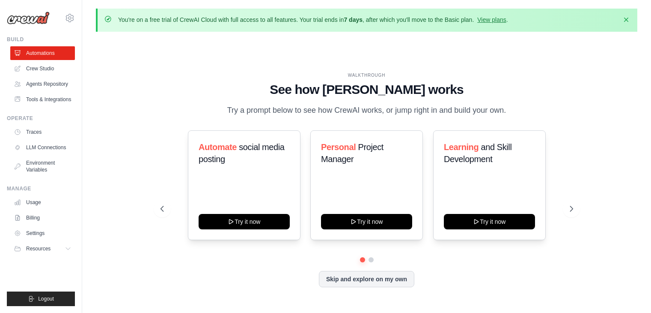  Describe the element at coordinates (42, 53) in the screenshot. I see `a: Automations` at that location.